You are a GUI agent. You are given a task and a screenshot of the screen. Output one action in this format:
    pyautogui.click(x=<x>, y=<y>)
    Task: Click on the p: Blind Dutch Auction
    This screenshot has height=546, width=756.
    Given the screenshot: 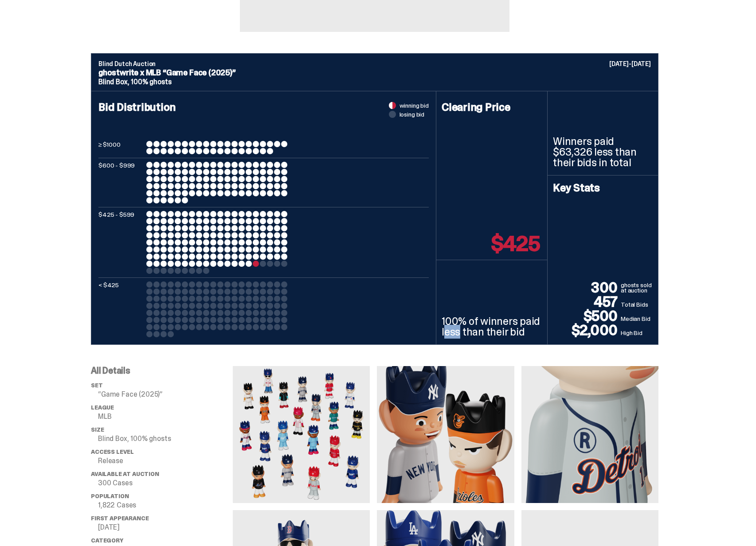 What is the action you would take?
    pyautogui.click(x=375, y=64)
    